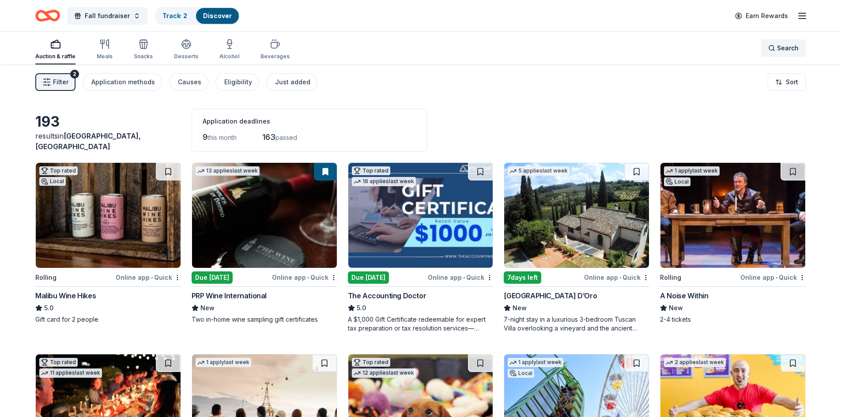  What do you see at coordinates (733, 243) in the screenshot?
I see `a: Image for A Noise Within1 applylast weekLocalRollingOnline app•QuickA Noise WithinNew2-4 tickets` at bounding box center [733, 243].